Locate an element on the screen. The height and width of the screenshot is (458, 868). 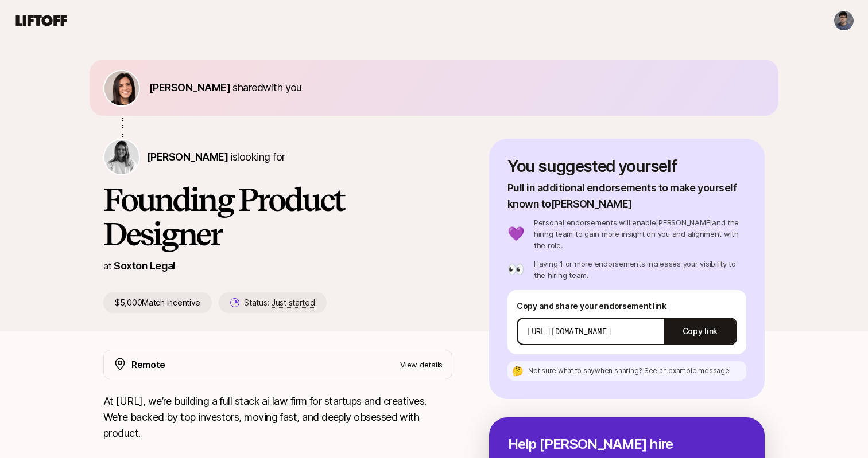
span: Just started is located at coordinates (293, 303).